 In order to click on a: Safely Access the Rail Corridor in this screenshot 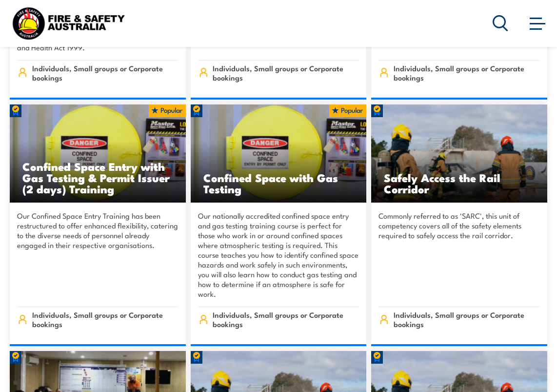, I will do `click(459, 153)`.